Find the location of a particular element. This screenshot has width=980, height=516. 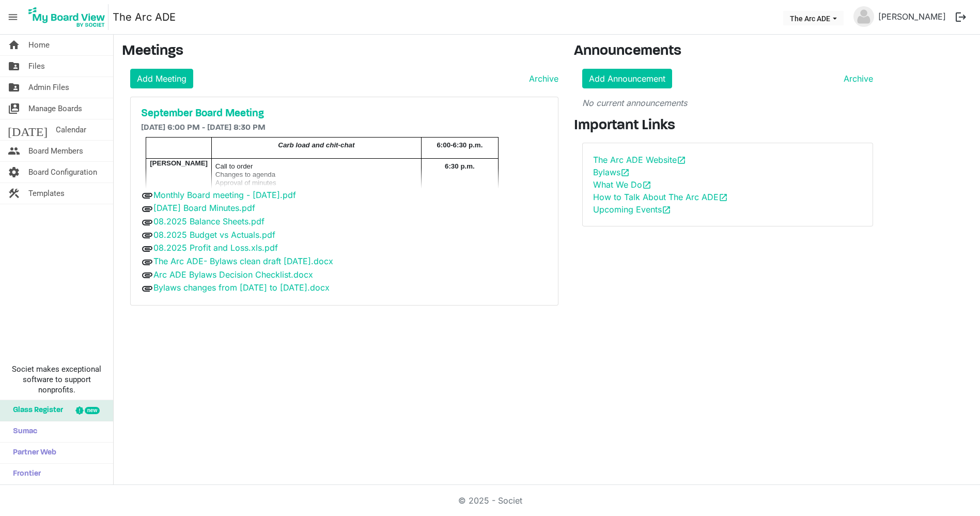

span: Call to order is located at coordinates (234, 166).